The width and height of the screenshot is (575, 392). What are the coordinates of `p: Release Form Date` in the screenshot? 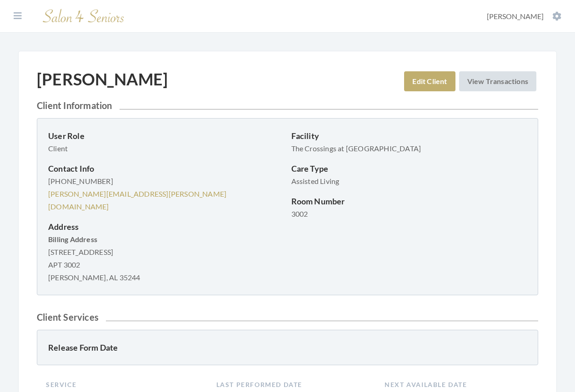 It's located at (166, 347).